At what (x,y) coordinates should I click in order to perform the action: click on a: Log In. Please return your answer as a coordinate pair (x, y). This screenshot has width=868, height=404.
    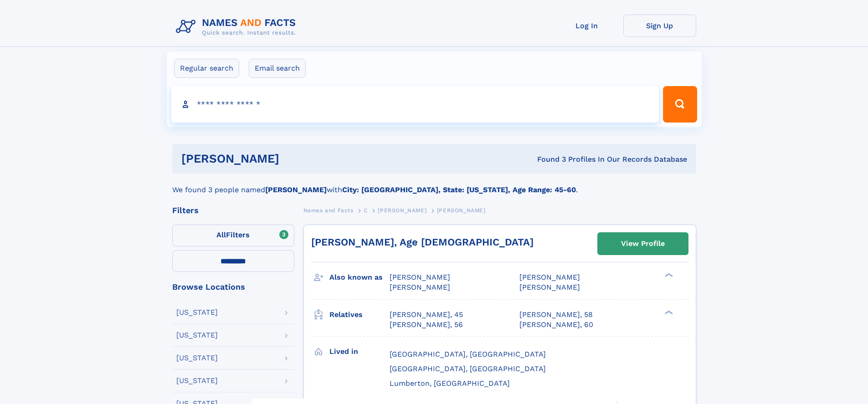
    Looking at the image, I should click on (587, 26).